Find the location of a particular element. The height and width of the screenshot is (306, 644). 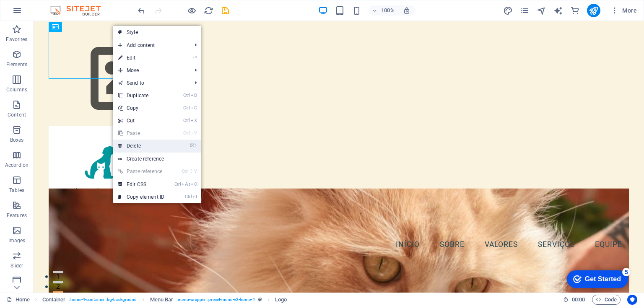

a: Click to cancel selection. Double-click to open Pages is located at coordinates (18, 300).